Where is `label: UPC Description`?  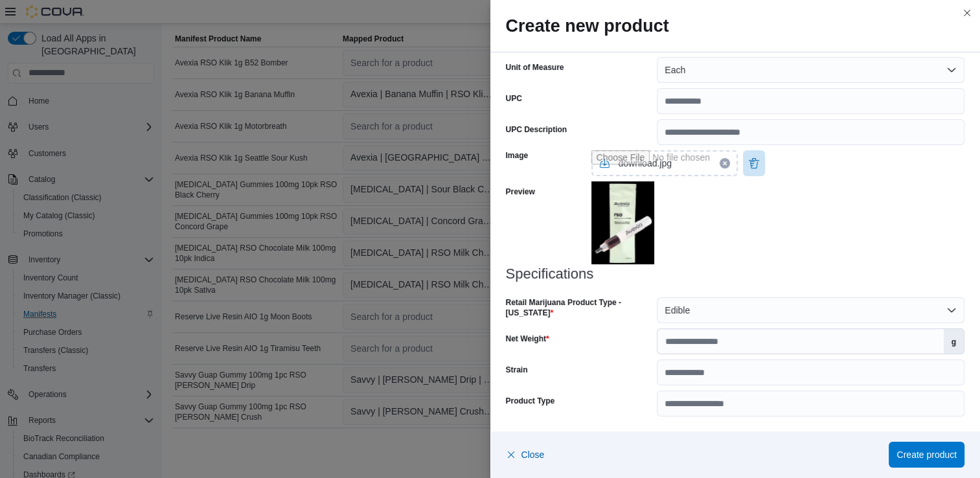
label: UPC Description is located at coordinates (536, 130).